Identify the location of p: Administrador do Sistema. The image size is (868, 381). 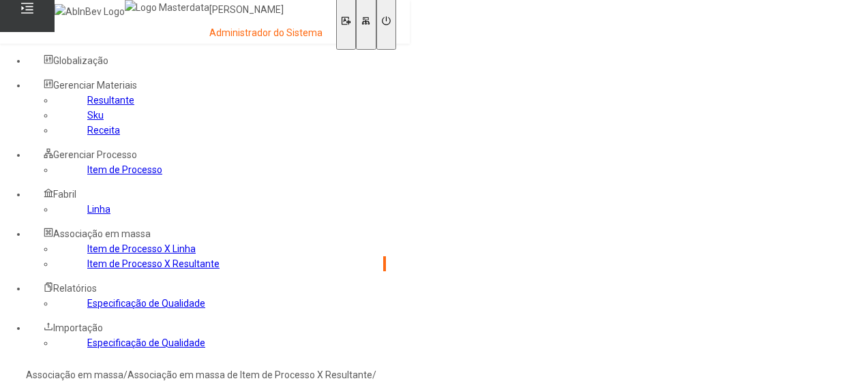
(266, 33).